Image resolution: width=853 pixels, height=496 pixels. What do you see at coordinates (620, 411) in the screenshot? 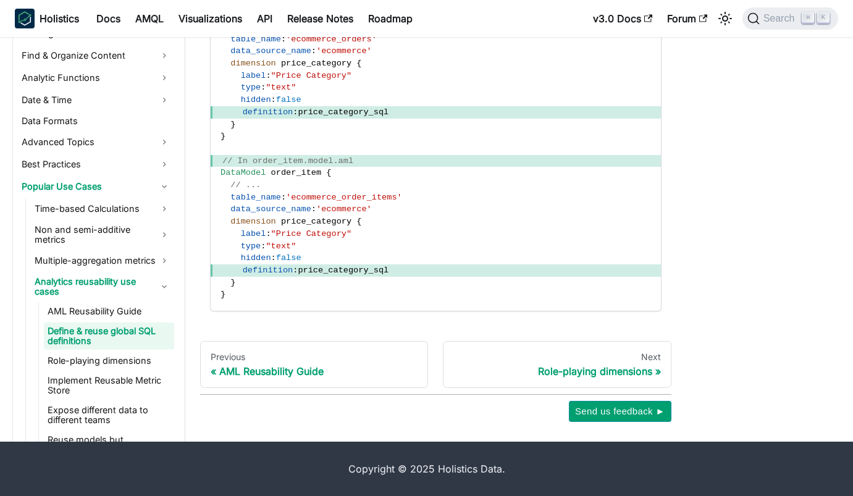
I see `button: Send us feedback ►` at bounding box center [620, 411].